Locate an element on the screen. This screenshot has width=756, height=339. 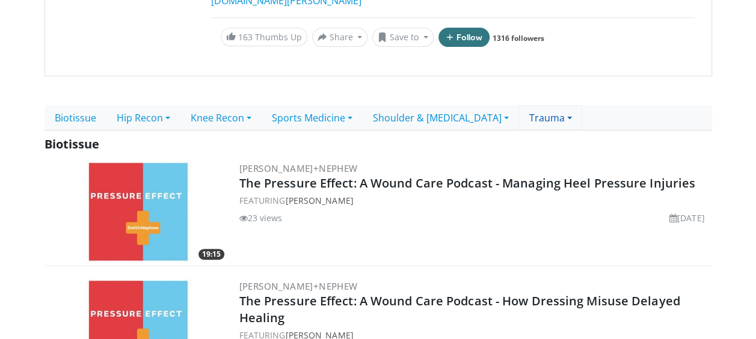
span: 163 is located at coordinates (246, 37).